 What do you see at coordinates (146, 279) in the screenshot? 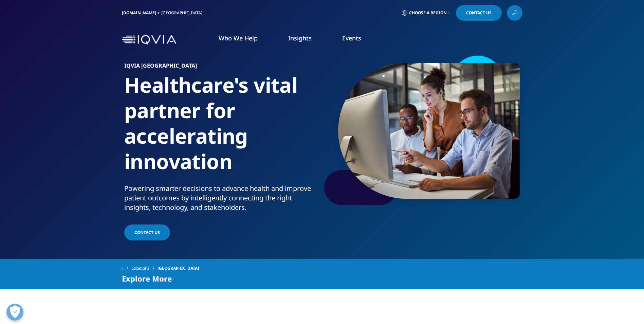
I see `span: Explore More` at bounding box center [146, 279].